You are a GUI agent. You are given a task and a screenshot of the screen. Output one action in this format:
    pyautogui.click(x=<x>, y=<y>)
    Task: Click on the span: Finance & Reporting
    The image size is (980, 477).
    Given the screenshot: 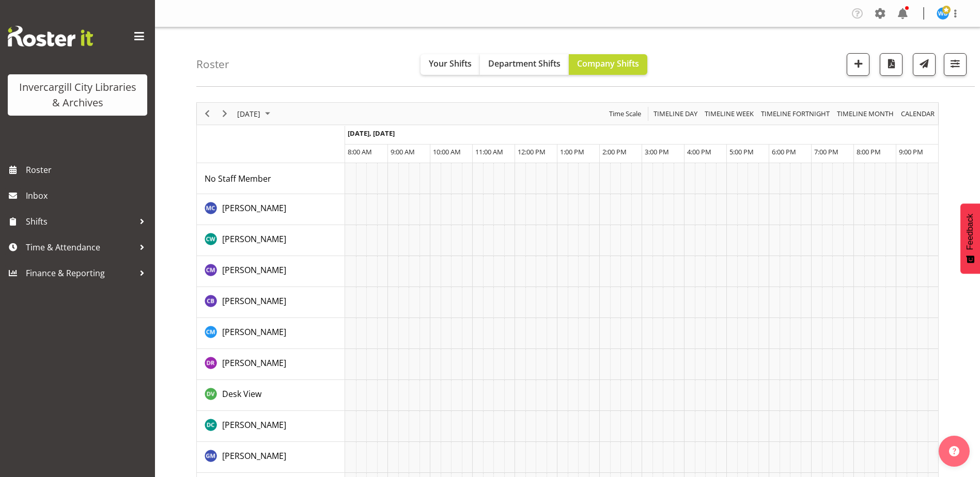 What is the action you would take?
    pyautogui.click(x=80, y=273)
    